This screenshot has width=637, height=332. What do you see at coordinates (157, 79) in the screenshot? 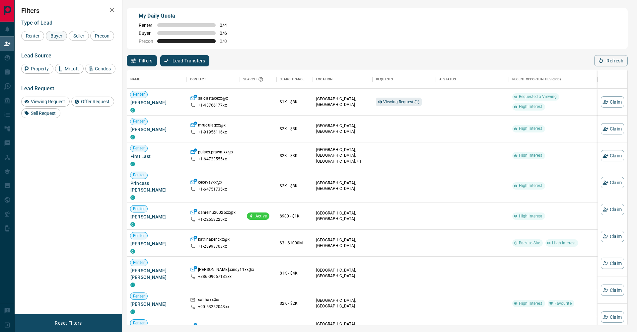
I see `div: Name` at bounding box center [157, 79].